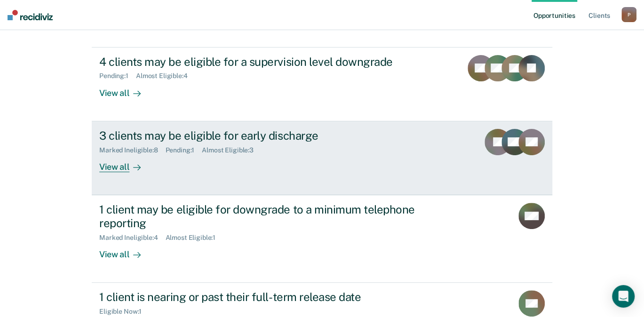  What do you see at coordinates (629, 14) in the screenshot?
I see `div: P` at bounding box center [629, 14].